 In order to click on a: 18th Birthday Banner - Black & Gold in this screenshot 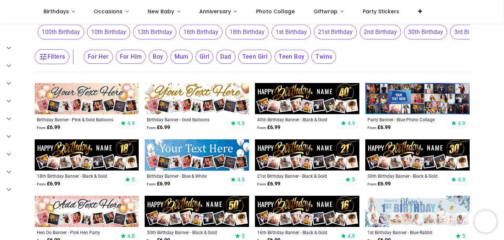, I will do `click(77, 176)`.